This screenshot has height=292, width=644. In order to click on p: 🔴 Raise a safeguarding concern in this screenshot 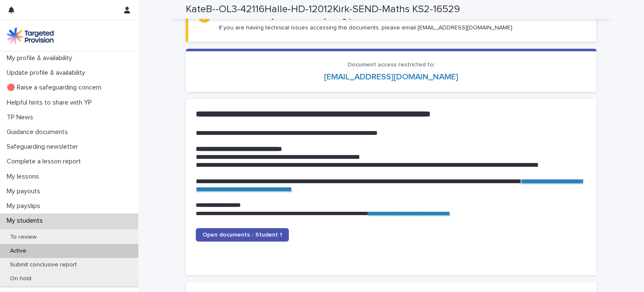, I will do `click(56, 87)`.